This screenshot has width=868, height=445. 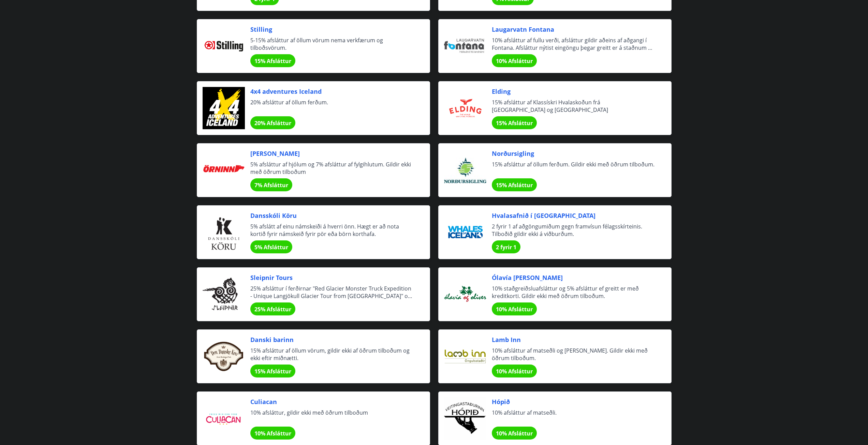 What do you see at coordinates (573, 44) in the screenshot?
I see `span: 10% afsláttur af fullu verði, afsláttur gildir aðeins af aðgangi í Fontana. Afsláttur nýtist eing...` at bounding box center [573, 44].